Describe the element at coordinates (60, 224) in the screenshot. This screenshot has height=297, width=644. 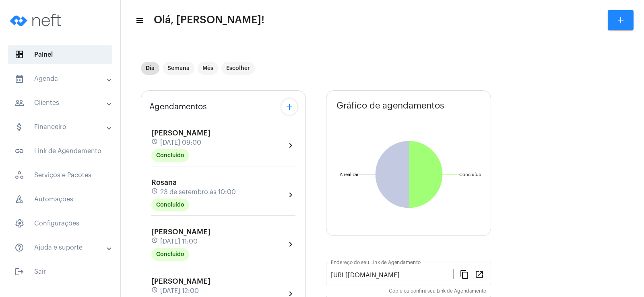
I see `span: Configurações` at that location.